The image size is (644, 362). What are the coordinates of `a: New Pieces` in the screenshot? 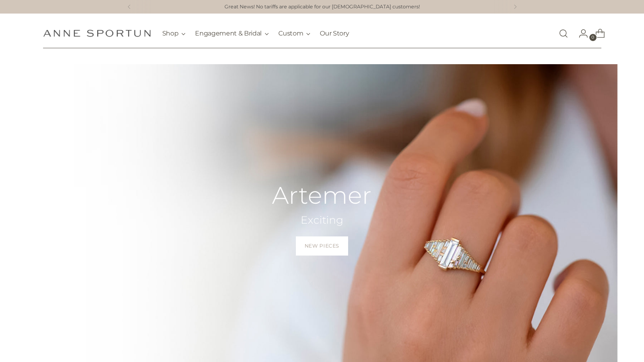 It's located at (322, 246).